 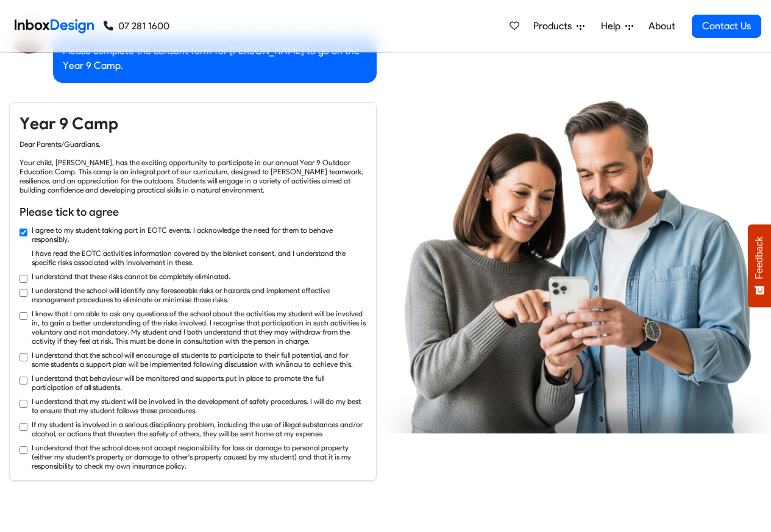 What do you see at coordinates (199, 258) in the screenshot?
I see `label: I have read the EOTC activities information covered by the blanket consent, and I understand the ...` at bounding box center [199, 258].